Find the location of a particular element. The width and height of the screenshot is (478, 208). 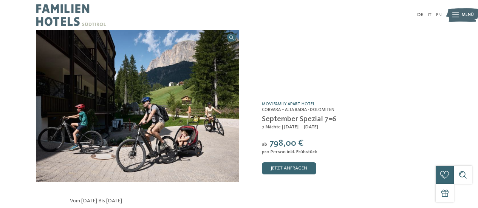

span: 798,00 € is located at coordinates (287, 144).